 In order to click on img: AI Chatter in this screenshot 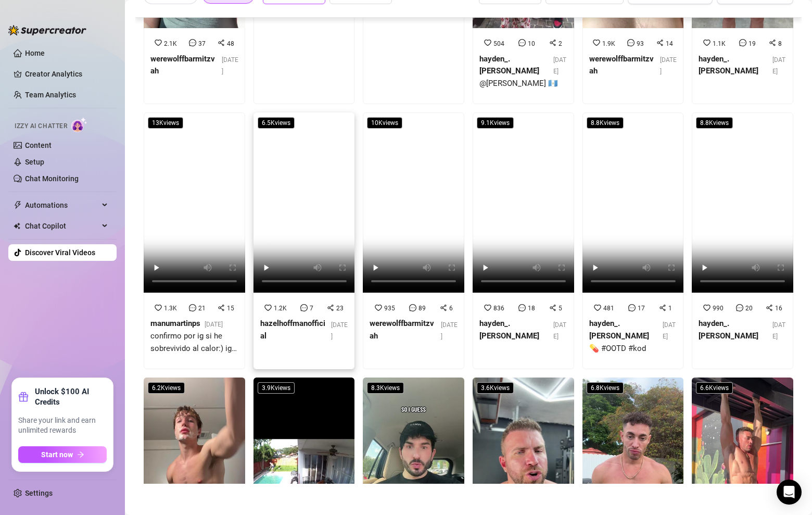, I will do `click(79, 124)`.